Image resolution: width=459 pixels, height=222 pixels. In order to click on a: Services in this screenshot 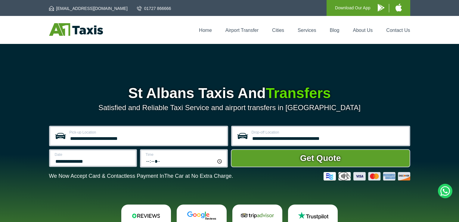, I will do `click(306, 30)`.